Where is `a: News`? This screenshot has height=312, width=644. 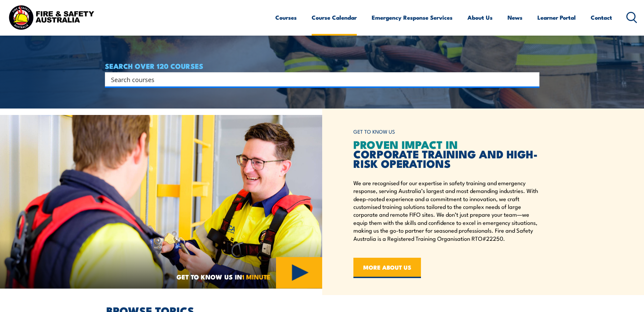
a: News is located at coordinates (515, 17).